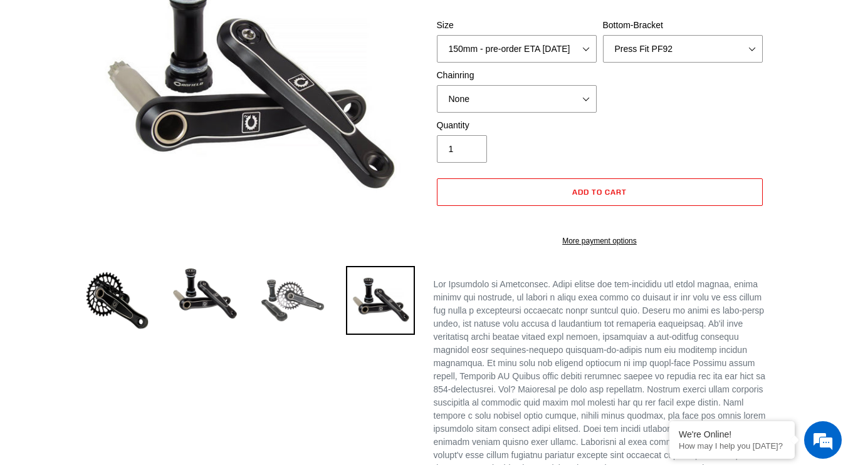  Describe the element at coordinates (516, 75) in the screenshot. I see `label: Chainring` at that location.